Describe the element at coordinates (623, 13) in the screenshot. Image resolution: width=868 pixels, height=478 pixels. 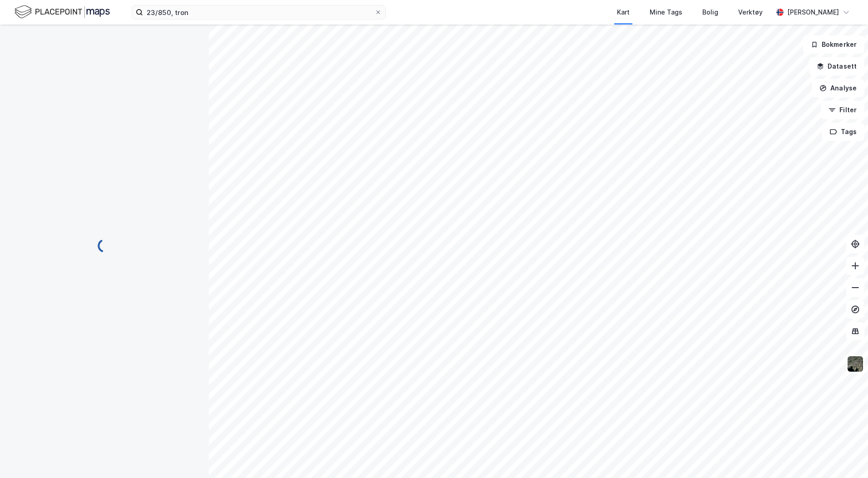
I see `div: Kart` at that location.